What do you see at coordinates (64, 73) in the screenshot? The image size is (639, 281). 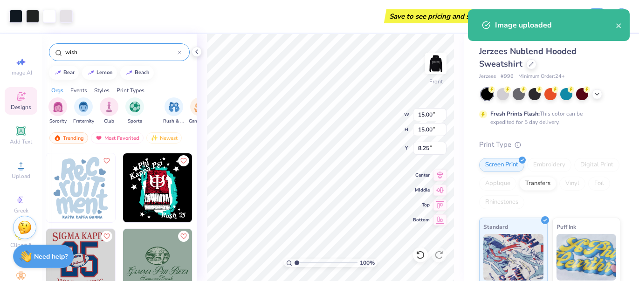 I see `button: bear` at bounding box center [64, 73].